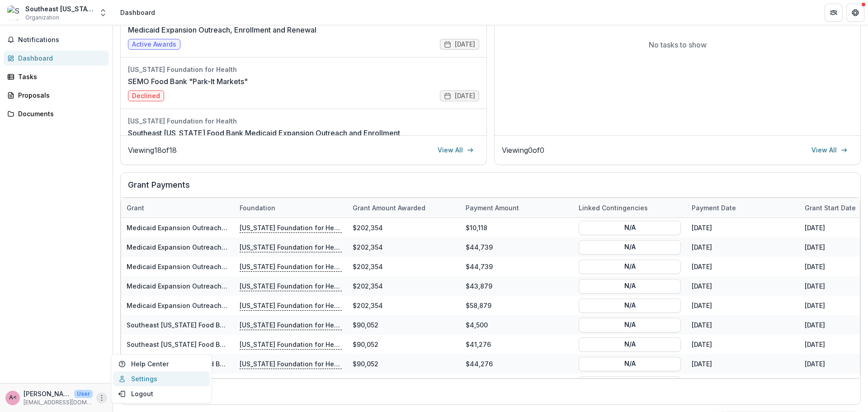  I want to click on div: $44,276, so click(516, 364).